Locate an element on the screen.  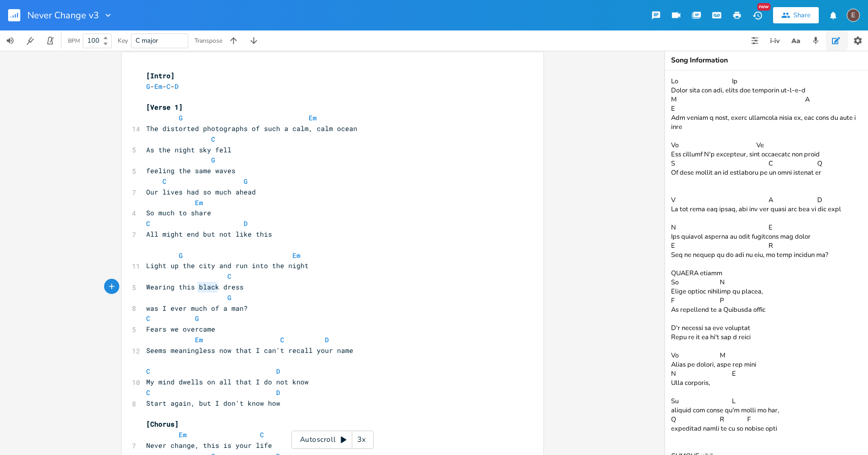
span: Never change, this is your life is located at coordinates (209, 446).